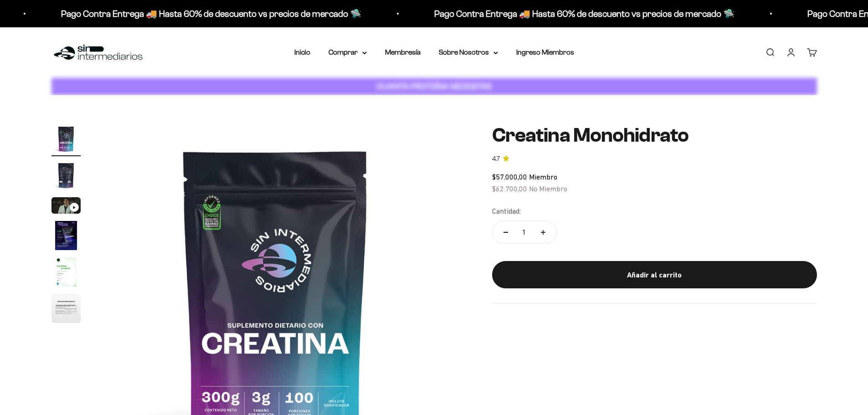 The height and width of the screenshot is (415, 868). I want to click on span: No Miembro, so click(548, 189).